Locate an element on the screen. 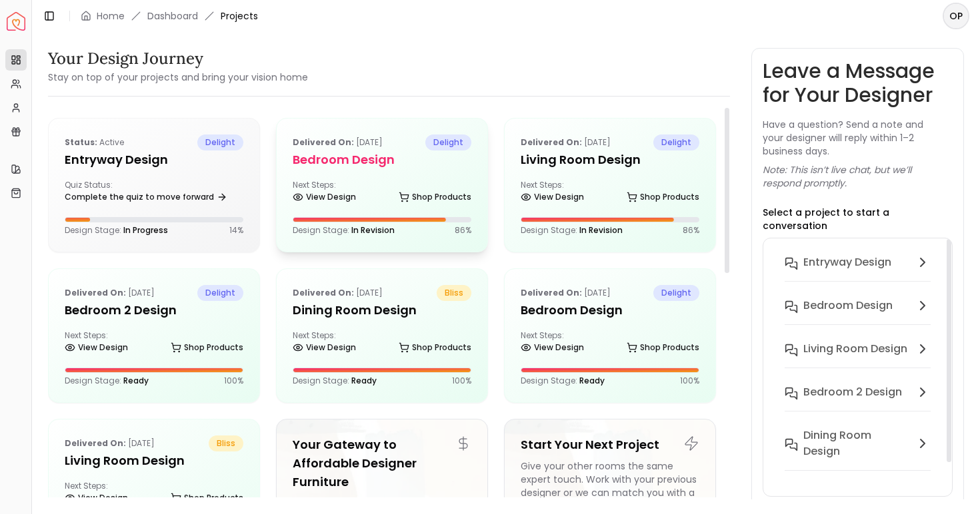 This screenshot has height=514, width=980. h5: Bedroom Design is located at coordinates (610, 310).